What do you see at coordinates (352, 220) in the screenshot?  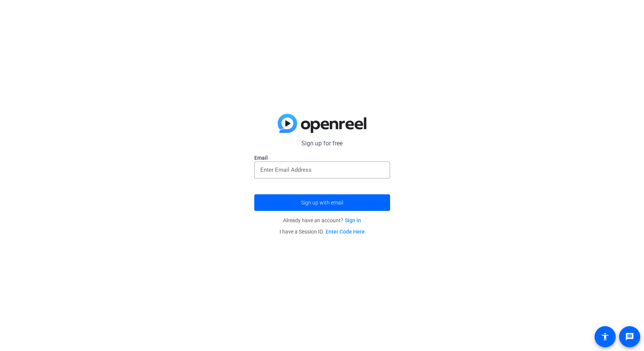 I see `a: Sign in` at bounding box center [352, 220].